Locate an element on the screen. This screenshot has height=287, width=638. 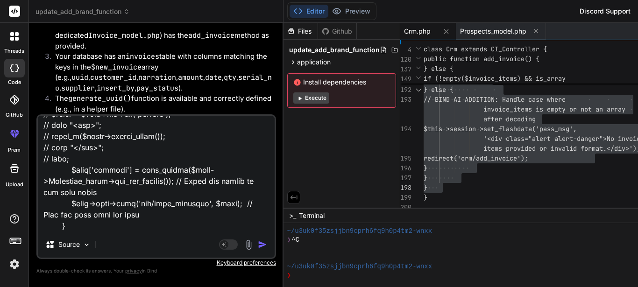
div: 192 is located at coordinates (406, 90).